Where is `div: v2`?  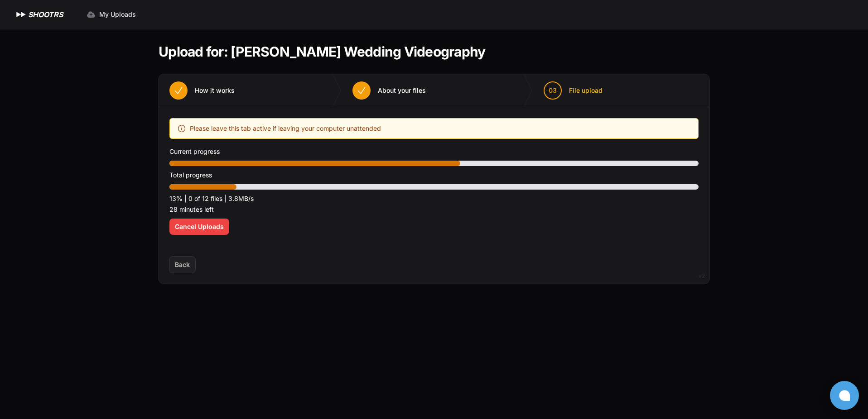 div: v2 is located at coordinates (702, 276).